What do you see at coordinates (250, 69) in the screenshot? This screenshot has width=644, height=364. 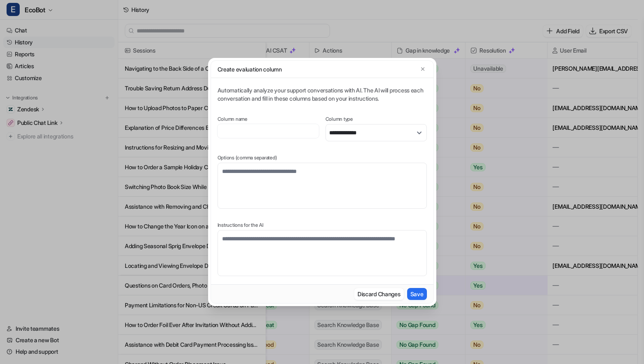 I see `p: Create evaluation column` at bounding box center [250, 69].